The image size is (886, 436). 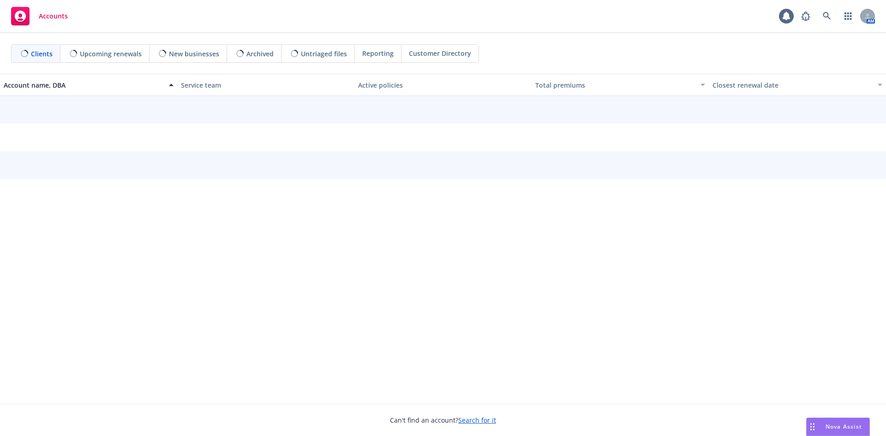 What do you see at coordinates (805, 16) in the screenshot?
I see `a: Report a Bug` at bounding box center [805, 16].